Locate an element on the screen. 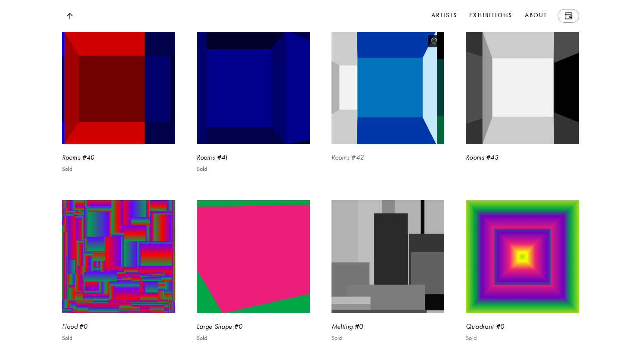 The width and height of the screenshot is (641, 364). a: Exhibitions is located at coordinates (491, 16).